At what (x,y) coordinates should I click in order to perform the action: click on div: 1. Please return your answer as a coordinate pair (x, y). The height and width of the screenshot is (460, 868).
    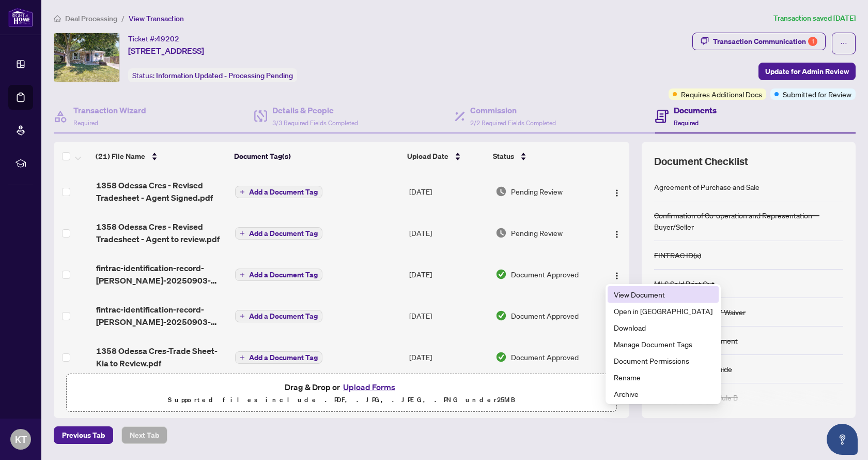
    Looking at the image, I should click on (812, 42).